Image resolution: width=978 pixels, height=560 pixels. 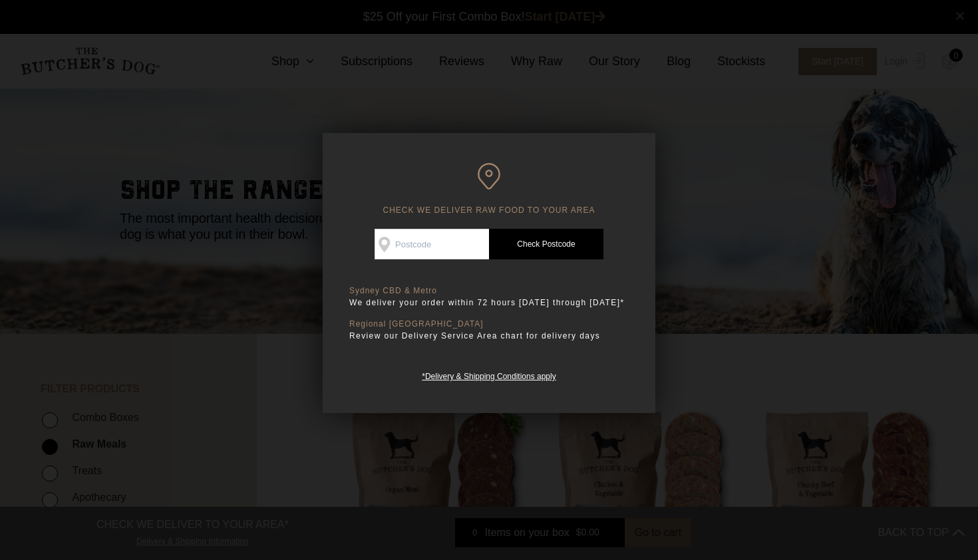 I want to click on p: Sydney CBD & Metro, so click(x=489, y=291).